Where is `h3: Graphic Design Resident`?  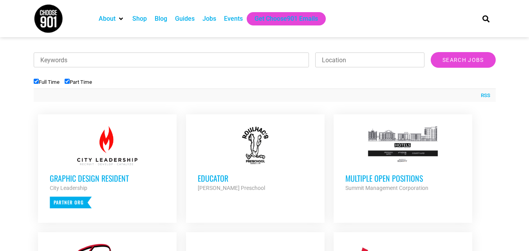
h3: Graphic Design Resident is located at coordinates (107, 178).